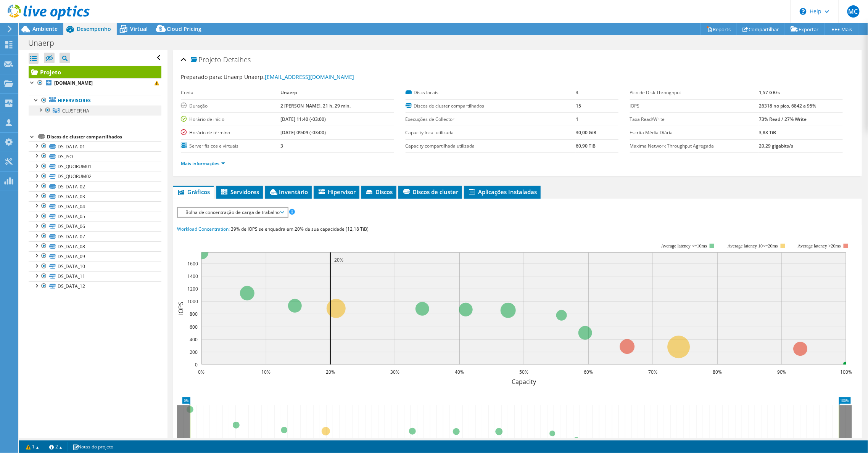 This screenshot has width=868, height=453. Describe the element at coordinates (203, 163) in the screenshot. I see `a: Mais informações` at that location.